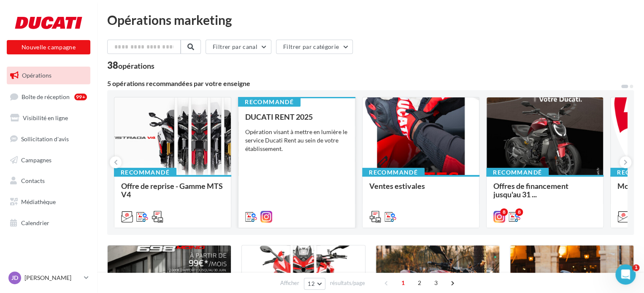 The height and width of the screenshot is (293, 644). Describe the element at coordinates (289, 283) in the screenshot. I see `span: Afficher` at that location.